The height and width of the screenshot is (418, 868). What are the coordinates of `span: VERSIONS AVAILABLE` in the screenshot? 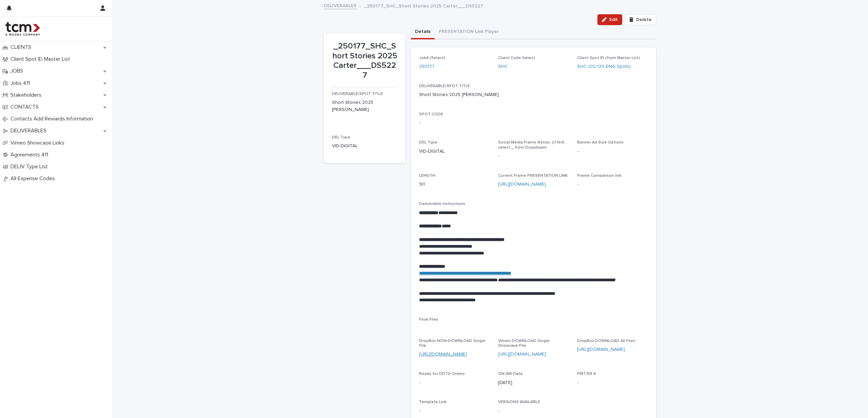 It's located at (519, 402).